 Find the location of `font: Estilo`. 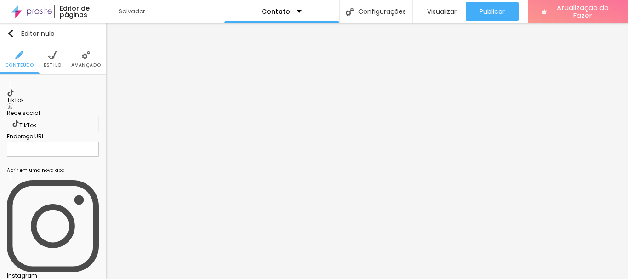

font: Estilo is located at coordinates (52, 65).